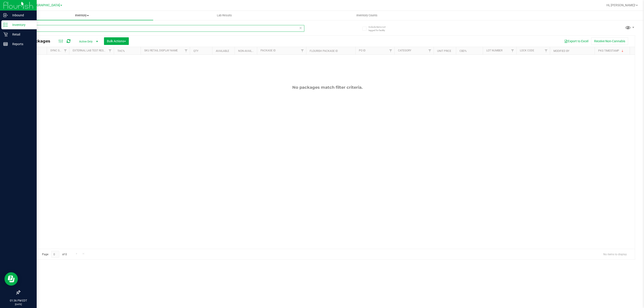  Describe the element at coordinates (362, 50) in the screenshot. I see `a: PO ID` at that location.